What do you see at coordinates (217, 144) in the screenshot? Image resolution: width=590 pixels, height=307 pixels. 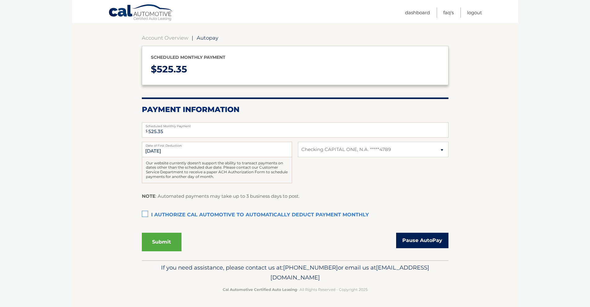 I see `label: Date of First Deduction` at bounding box center [217, 144].